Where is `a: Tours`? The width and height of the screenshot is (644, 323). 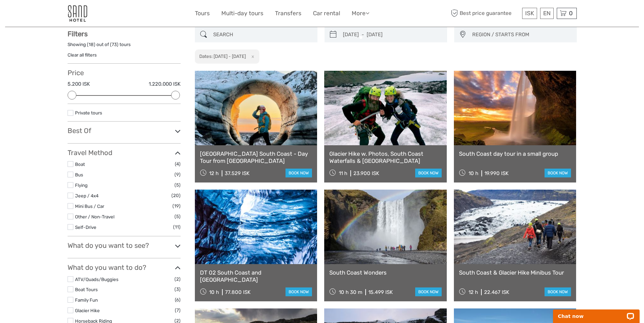 a: Tours is located at coordinates (202, 13).